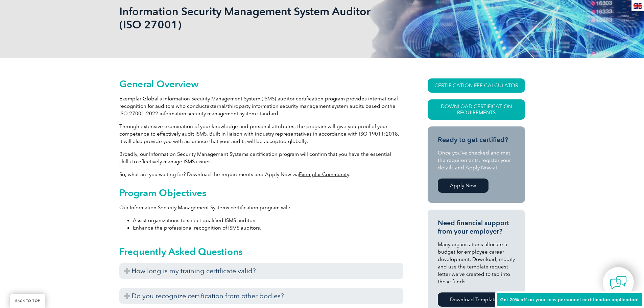 This screenshot has width=644, height=308. I want to click on h1: Information Security Management System Auditor (ISO 27001), so click(249, 18).